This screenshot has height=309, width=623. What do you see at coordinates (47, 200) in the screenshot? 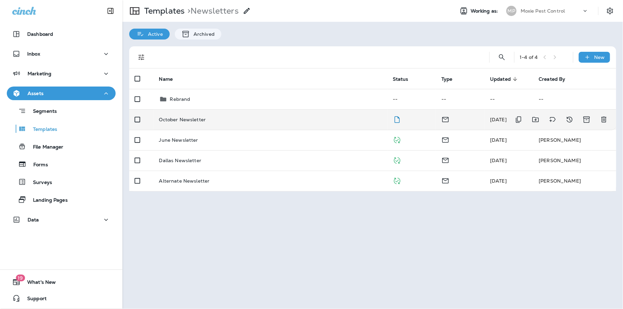
I see `p: Landing Pages` at bounding box center [47, 200].